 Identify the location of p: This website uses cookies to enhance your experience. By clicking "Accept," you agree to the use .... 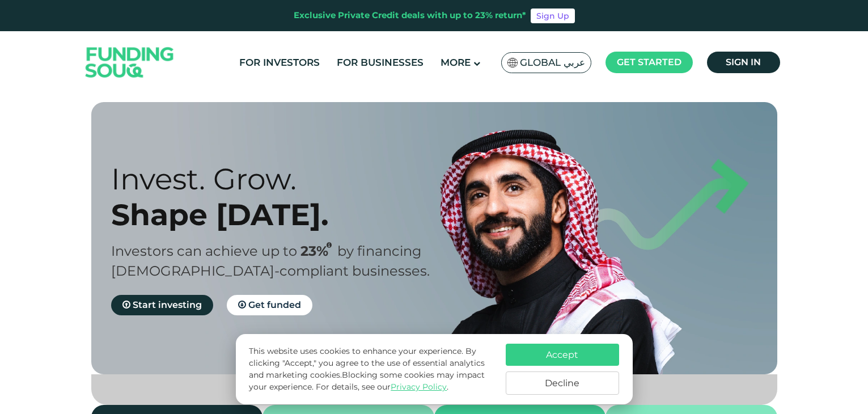
(371, 369).